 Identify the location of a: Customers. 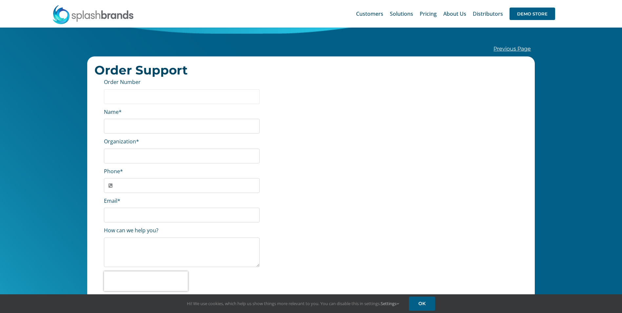
(369, 14).